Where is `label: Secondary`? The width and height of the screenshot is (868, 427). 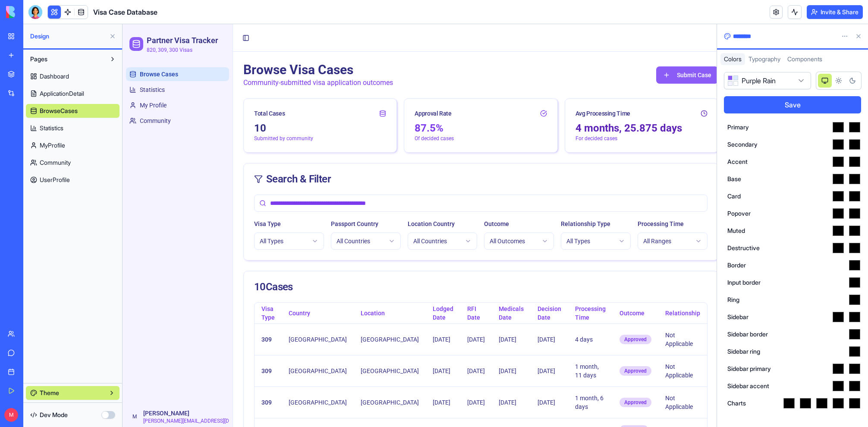
label: Secondary is located at coordinates (743, 145).